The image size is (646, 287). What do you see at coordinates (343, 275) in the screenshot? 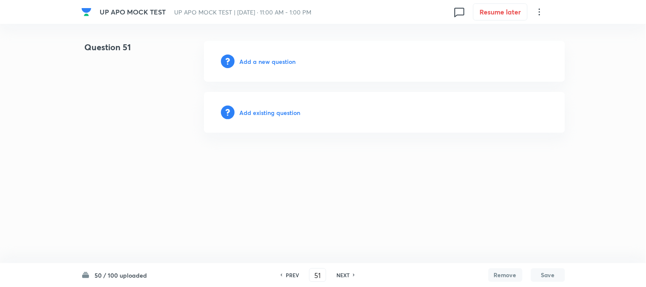
I see `h6: NEXT` at bounding box center [343, 275].